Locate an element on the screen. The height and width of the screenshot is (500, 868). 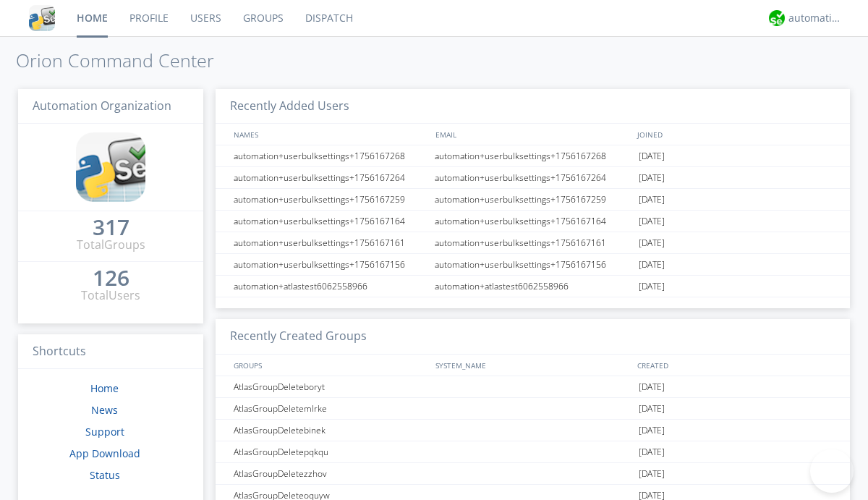
div: 317 is located at coordinates (111, 227).